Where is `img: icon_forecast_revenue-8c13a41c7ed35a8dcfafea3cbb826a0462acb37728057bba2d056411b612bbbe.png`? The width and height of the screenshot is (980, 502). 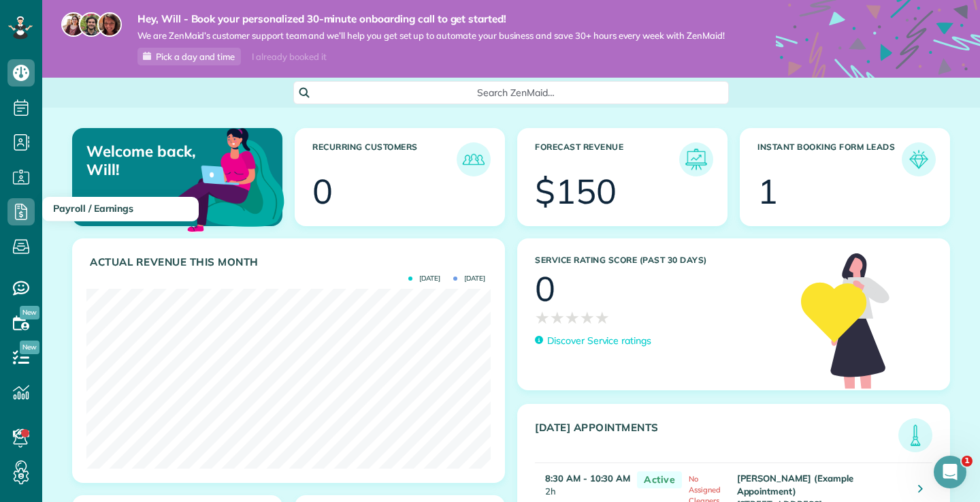
img: icon_forecast_revenue-8c13a41c7ed35a8dcfafea3cbb826a0462acb37728057bba2d056411b612bbbe.png is located at coordinates (696, 159).